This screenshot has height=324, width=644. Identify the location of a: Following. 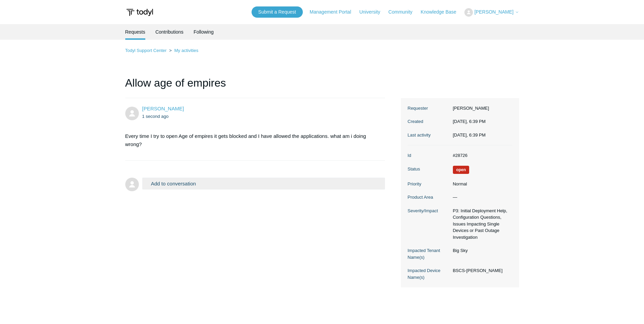
(203, 32).